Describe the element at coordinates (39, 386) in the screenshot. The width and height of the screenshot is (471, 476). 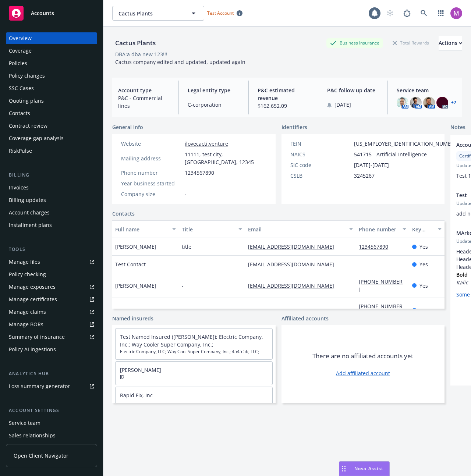
I see `div: Loss summary generator` at that location.